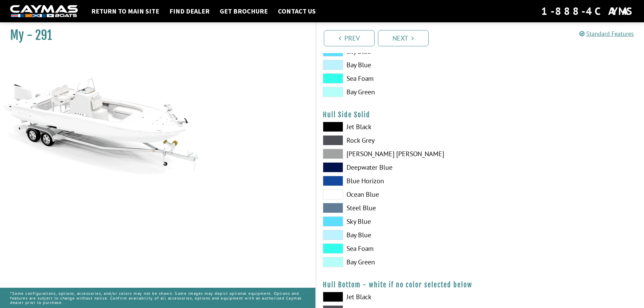 This screenshot has height=308, width=644. Describe the element at coordinates (403, 38) in the screenshot. I see `a: Next` at that location.